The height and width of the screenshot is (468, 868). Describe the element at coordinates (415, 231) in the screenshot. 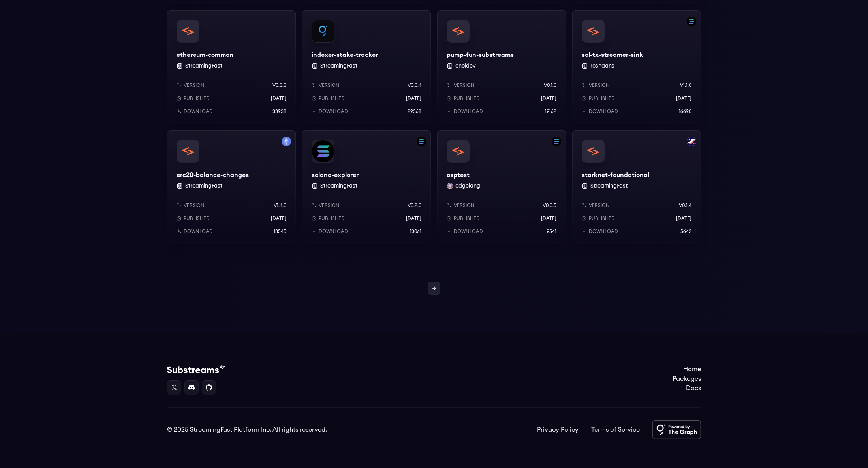

I see `p: 13061` at that location.